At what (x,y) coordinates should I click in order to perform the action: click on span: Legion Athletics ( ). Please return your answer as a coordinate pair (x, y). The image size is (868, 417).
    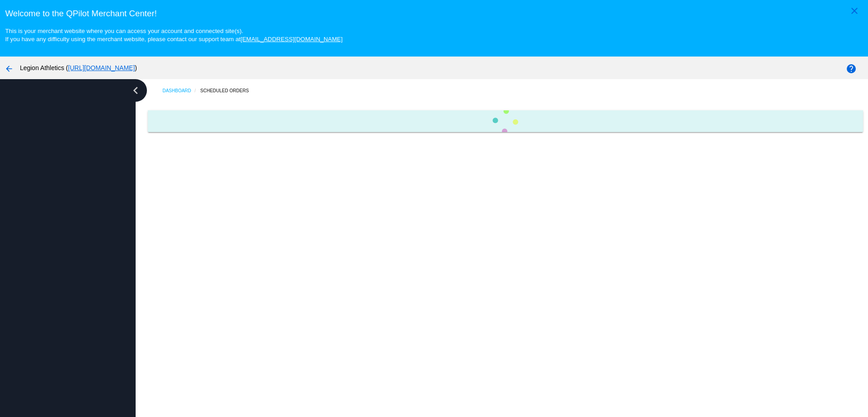
    Looking at the image, I should click on (78, 68).